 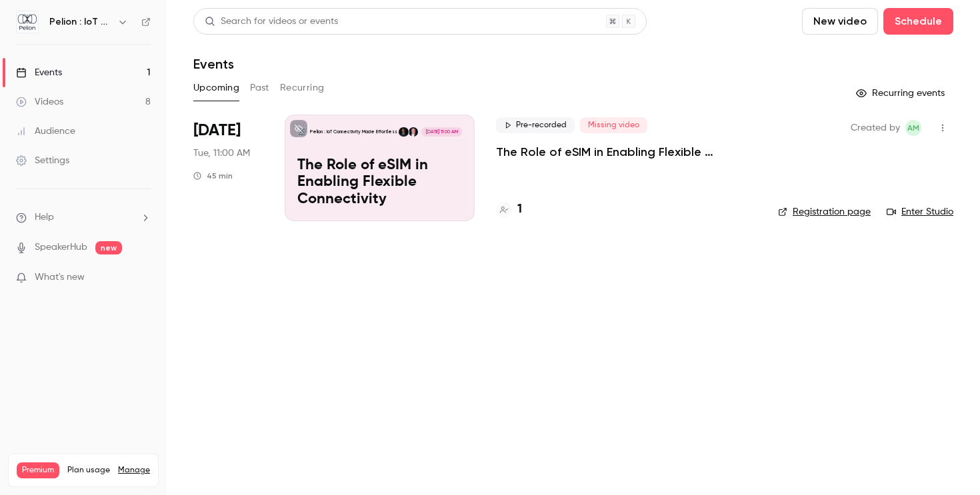 What do you see at coordinates (536, 125) in the screenshot?
I see `span: Pre-recorded` at bounding box center [536, 125].